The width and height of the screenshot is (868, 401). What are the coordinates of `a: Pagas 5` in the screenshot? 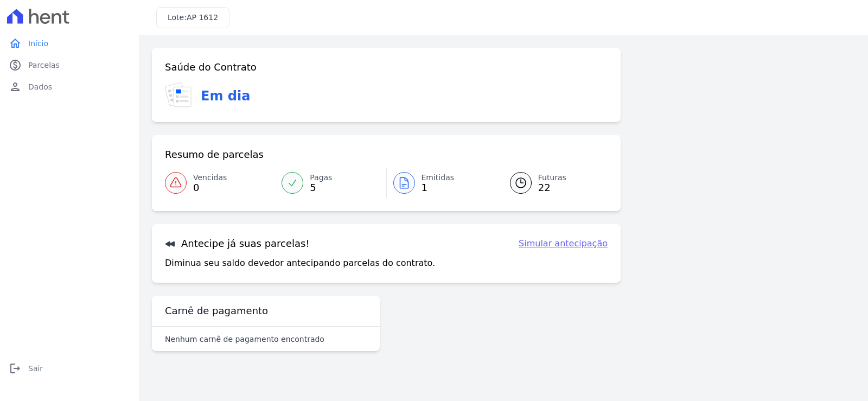 It's located at (331, 183).